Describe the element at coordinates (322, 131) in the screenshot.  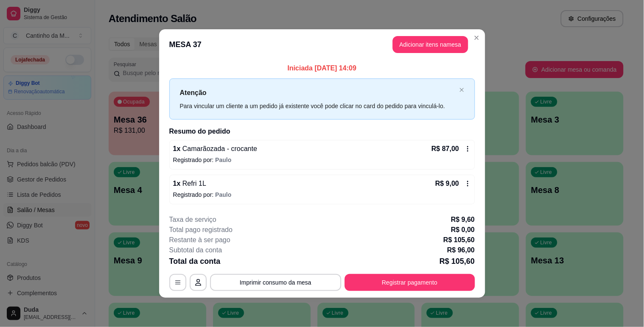
I see `h2: Resumo do pedido` at that location.